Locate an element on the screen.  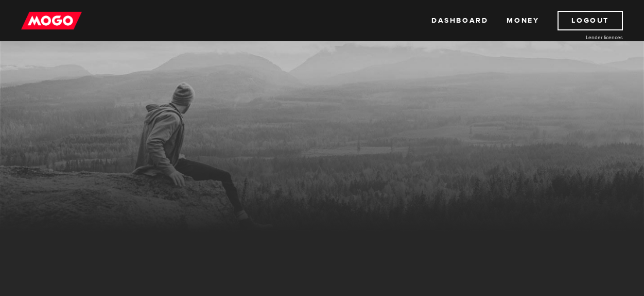
img: mogo_logo-11ee424be714fa7cbb0f0f49df9e16ec.png is located at coordinates (51, 21).